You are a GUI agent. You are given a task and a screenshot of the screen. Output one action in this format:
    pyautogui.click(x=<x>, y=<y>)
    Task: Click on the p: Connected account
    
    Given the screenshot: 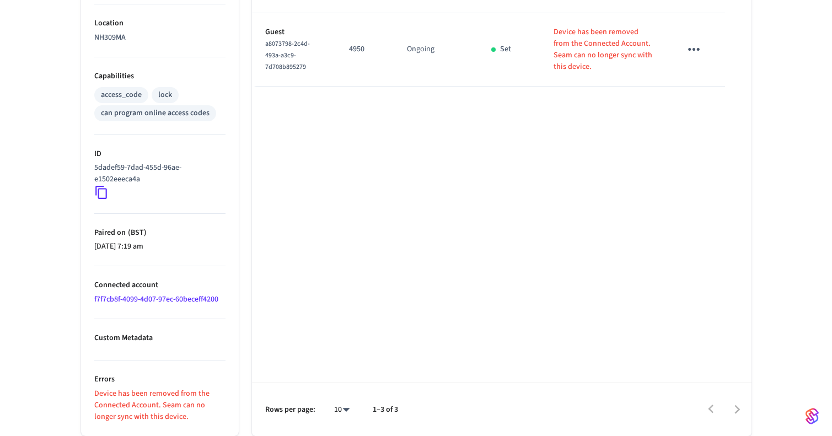 What is the action you would take?
    pyautogui.click(x=160, y=285)
    